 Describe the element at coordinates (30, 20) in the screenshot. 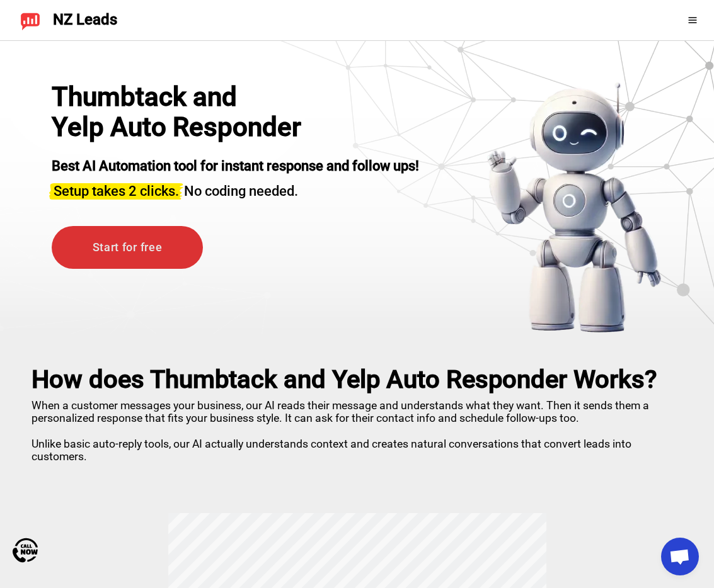

I see `img: NZ Leads logo` at that location.